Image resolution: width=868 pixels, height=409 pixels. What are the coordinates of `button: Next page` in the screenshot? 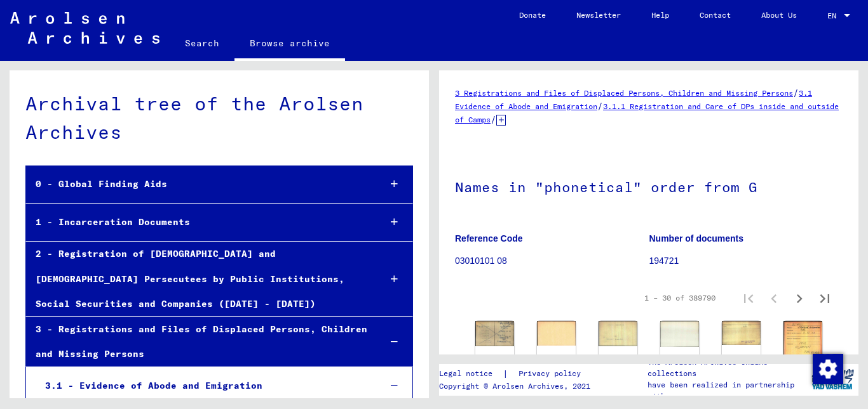 It's located at (800, 298).